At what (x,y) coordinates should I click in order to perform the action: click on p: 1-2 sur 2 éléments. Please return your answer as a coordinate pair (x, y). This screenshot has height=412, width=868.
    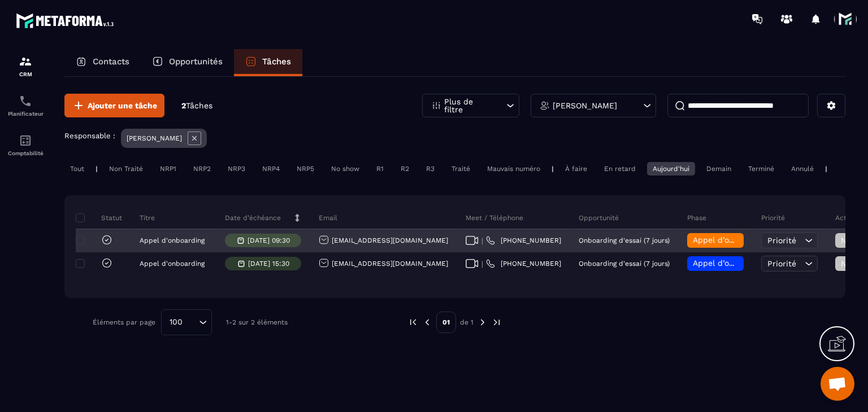
    Looking at the image, I should click on (257, 322).